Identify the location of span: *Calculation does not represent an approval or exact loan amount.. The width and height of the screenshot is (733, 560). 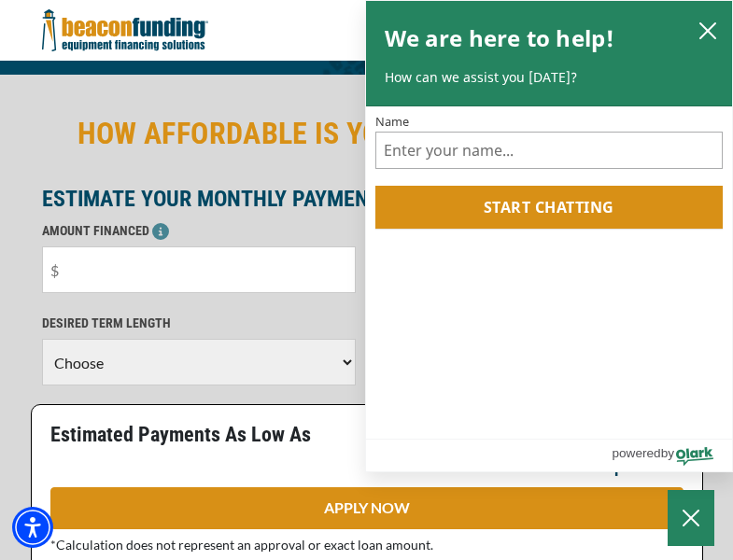
(241, 544).